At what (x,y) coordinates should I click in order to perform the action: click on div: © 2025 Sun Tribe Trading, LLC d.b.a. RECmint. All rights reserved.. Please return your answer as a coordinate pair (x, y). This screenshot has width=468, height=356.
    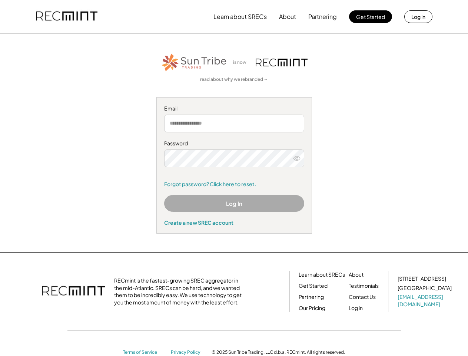
    Looking at the image, I should click on (278, 352).